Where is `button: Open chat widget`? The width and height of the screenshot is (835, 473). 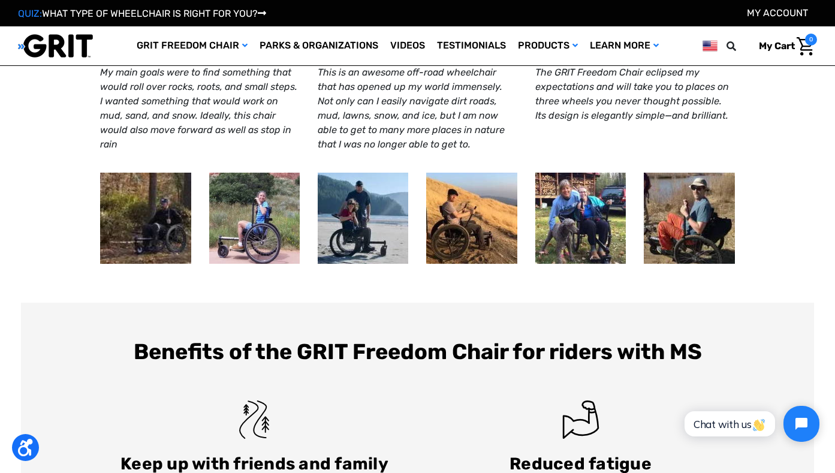
button: Open chat widget is located at coordinates (130, 28).